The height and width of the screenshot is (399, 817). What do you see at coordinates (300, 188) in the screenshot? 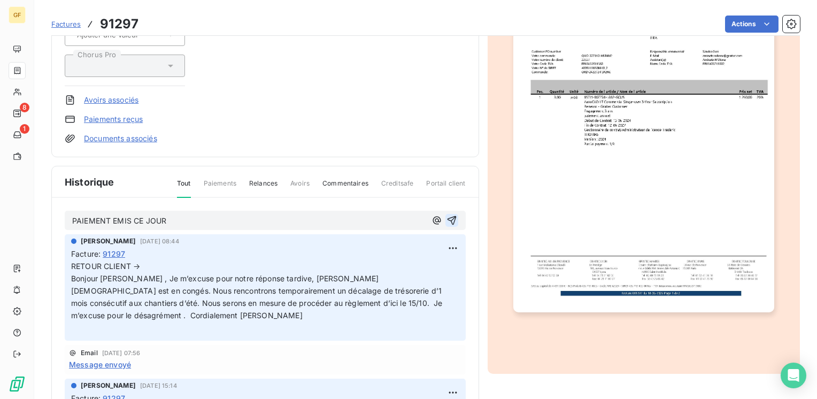
I see `span: Avoirs` at bounding box center [300, 188].